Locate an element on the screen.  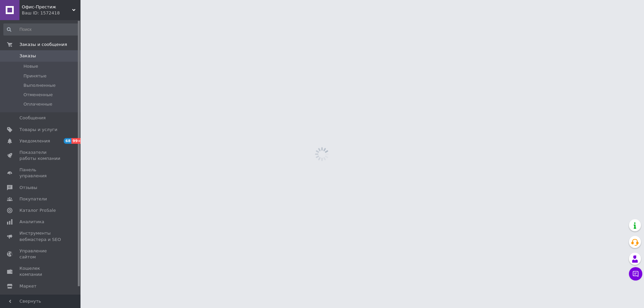
span: Заказы и сообщения is located at coordinates (43, 45).